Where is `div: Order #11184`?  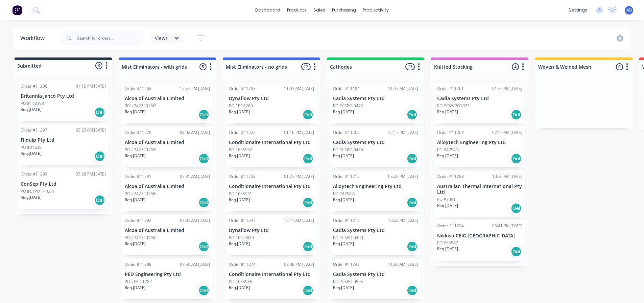 div: Order #11184 is located at coordinates (346, 89).